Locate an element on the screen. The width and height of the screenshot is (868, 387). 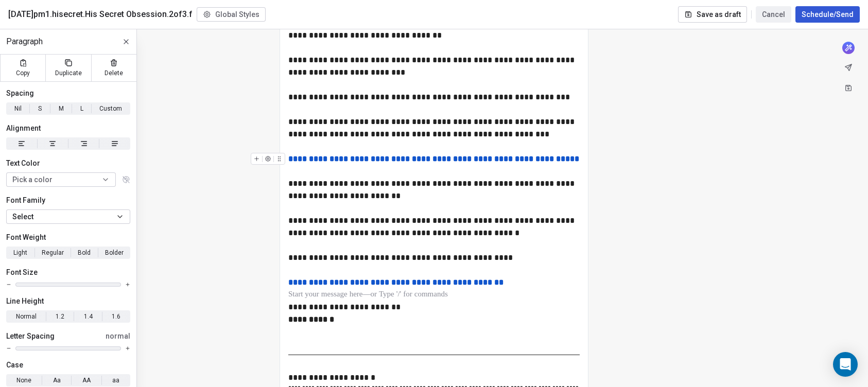
span: Font Weight is located at coordinates (26, 238).